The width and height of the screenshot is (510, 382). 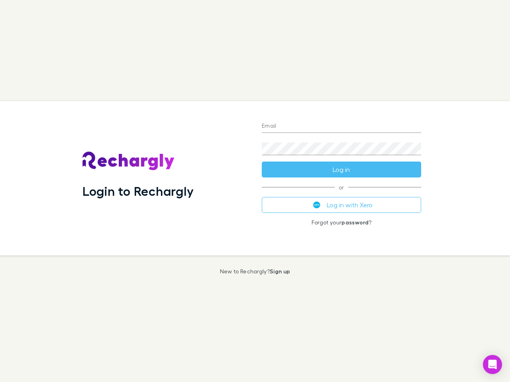 What do you see at coordinates (138, 191) in the screenshot?
I see `h1: Login to Rechargly` at bounding box center [138, 191].